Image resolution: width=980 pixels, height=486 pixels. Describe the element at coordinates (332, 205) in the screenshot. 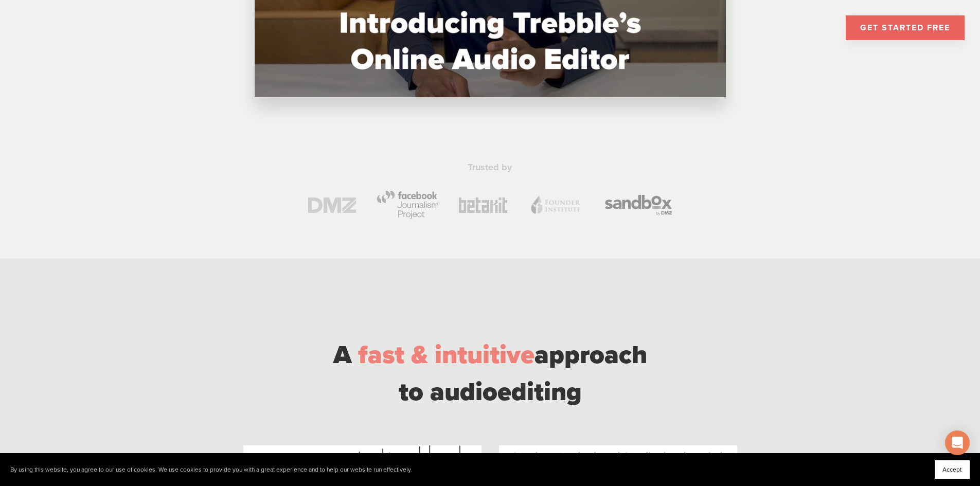

I see `img: https%3A%2F%2Fweb.trebble.fm%2Flanding_page_assets%2Fdmz_gray.png` at that location.